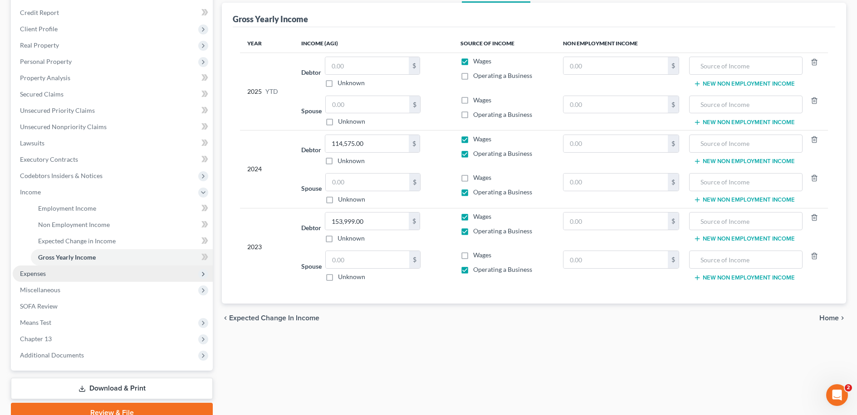 This screenshot has width=857, height=415. What do you see at coordinates (122, 258) in the screenshot?
I see `a: Gross Yearly Income` at bounding box center [122, 258].